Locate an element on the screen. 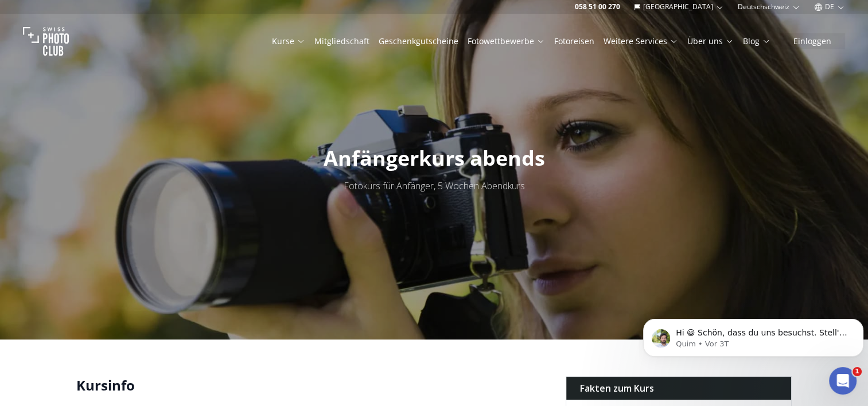  button: Geschenkgutscheine is located at coordinates (418, 41).